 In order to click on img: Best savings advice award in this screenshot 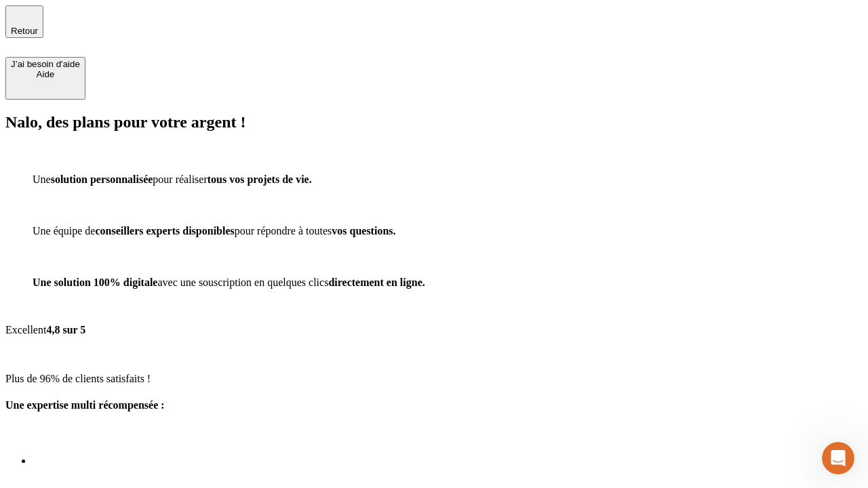, I will do `click(53, 444)`.